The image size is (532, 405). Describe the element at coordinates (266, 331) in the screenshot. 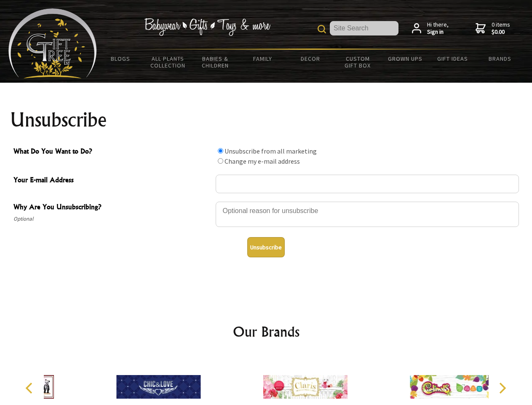

I see `h2: Our Brands` at that location.